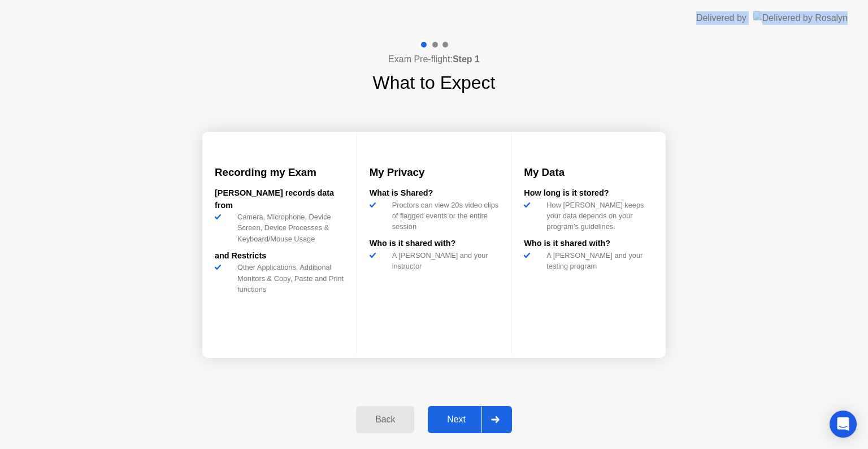  Describe the element at coordinates (385, 419) in the screenshot. I see `button: Back` at that location.